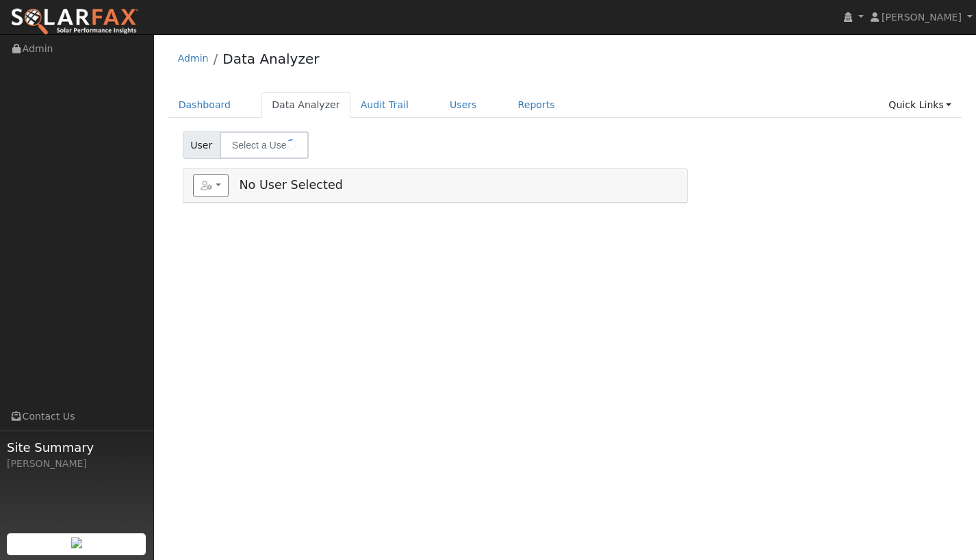 The image size is (976, 560). Describe the element at coordinates (920, 105) in the screenshot. I see `a: Quick Links` at that location.